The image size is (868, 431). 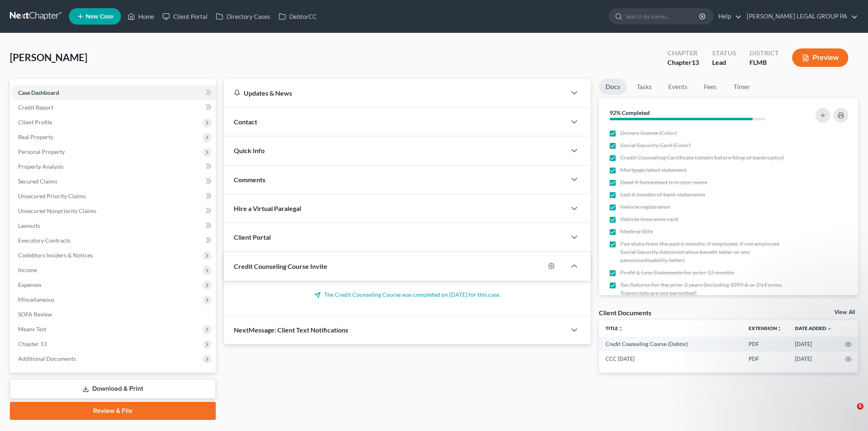 I want to click on span: Chapter 13, so click(x=32, y=343).